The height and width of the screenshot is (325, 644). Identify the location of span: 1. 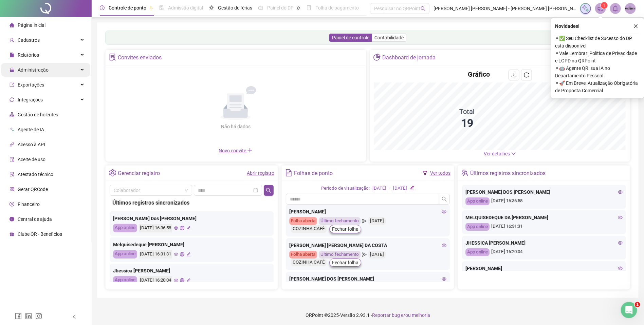
(604, 6).